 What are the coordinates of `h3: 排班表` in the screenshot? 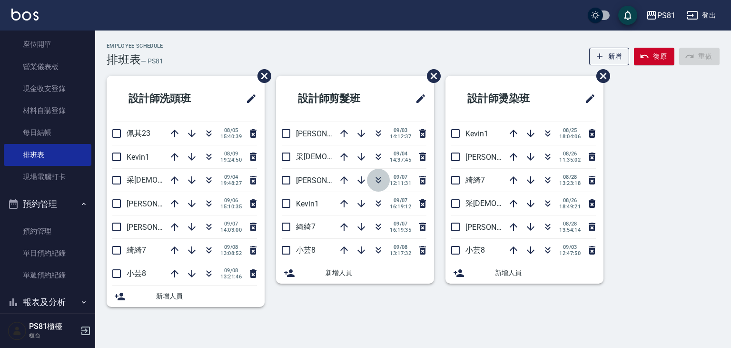 It's located at (124, 60).